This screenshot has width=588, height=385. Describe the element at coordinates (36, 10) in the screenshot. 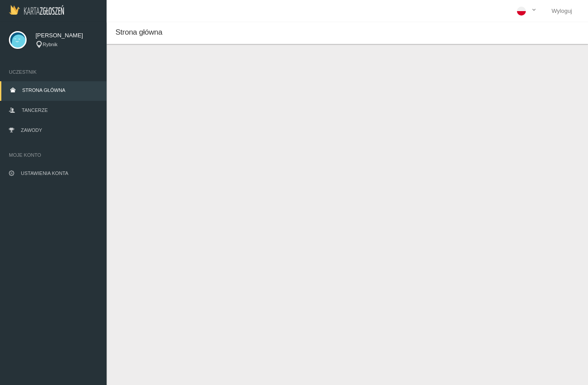

I see `img: Logo` at that location.